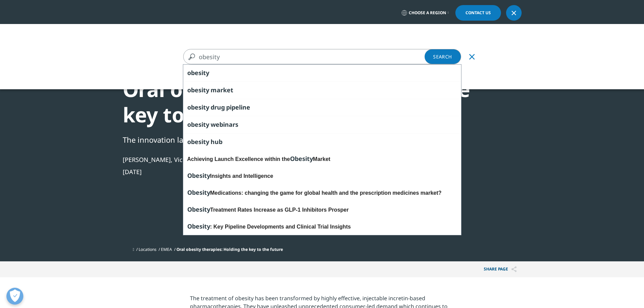 Image resolution: width=644 pixels, height=308 pixels. Describe the element at coordinates (428, 13) in the screenshot. I see `span: Choose a Region` at that location.